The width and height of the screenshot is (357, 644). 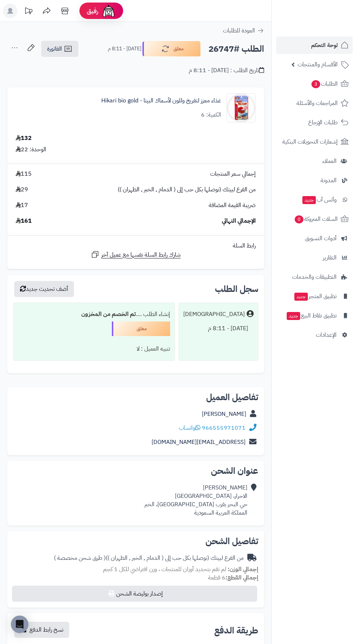 What do you see at coordinates (22, 189) in the screenshot?
I see `span: 29` at bounding box center [22, 189].